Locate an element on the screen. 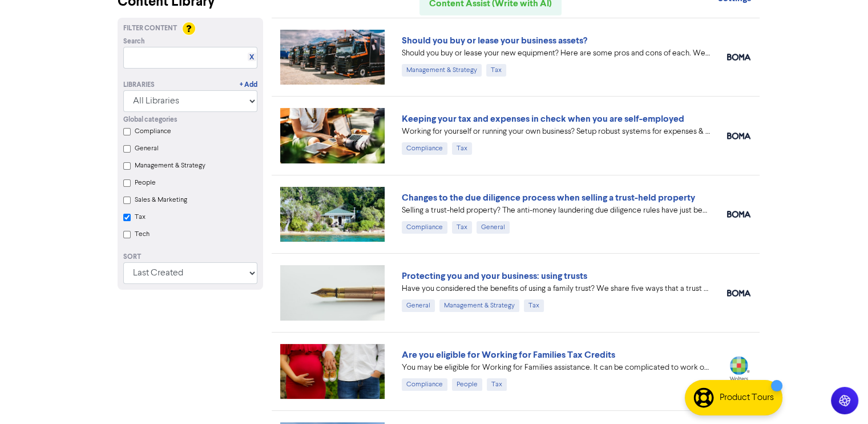 The width and height of the screenshot is (868, 424). a: Keeping your tax and expenses in check when you are self-employed is located at coordinates (543, 119).